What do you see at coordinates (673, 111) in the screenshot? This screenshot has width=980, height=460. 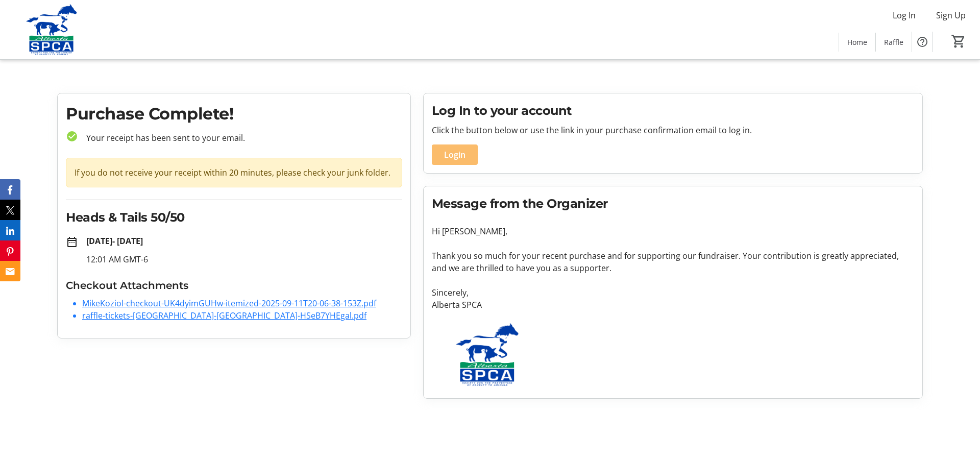 I see `h2: Log In to your account` at bounding box center [673, 111].